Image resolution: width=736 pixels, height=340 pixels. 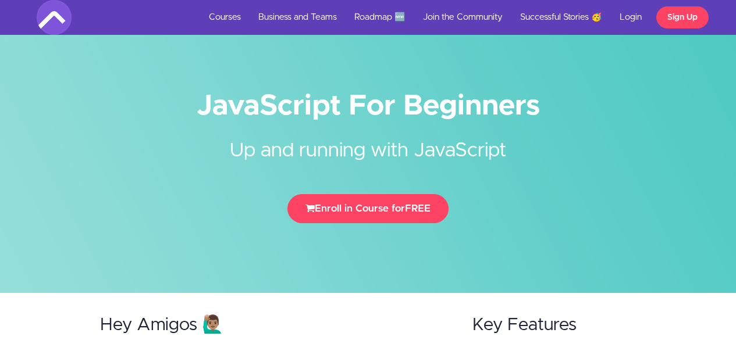 What do you see at coordinates (555, 325) in the screenshot?
I see `h2: Key Features` at bounding box center [555, 325].